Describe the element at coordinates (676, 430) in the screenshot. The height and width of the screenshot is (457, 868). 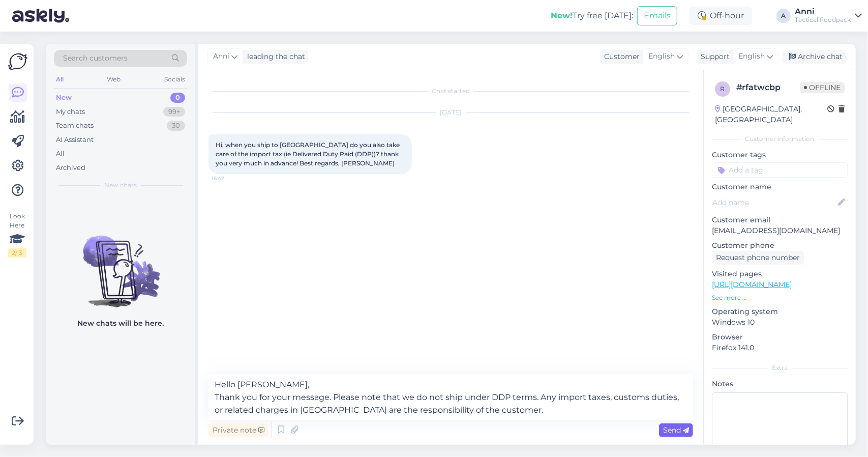
I see `span: Send` at that location.